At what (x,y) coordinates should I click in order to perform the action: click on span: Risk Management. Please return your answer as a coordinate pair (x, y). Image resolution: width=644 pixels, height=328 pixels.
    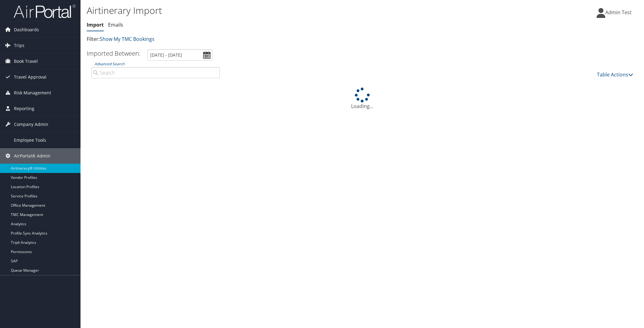
    Looking at the image, I should click on (32, 93).